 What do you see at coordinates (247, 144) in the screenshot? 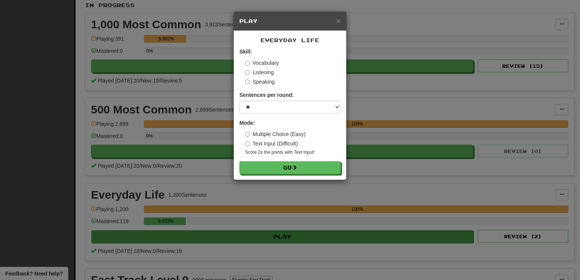
I see `input: Text Input (Difficult)` at bounding box center [247, 144].